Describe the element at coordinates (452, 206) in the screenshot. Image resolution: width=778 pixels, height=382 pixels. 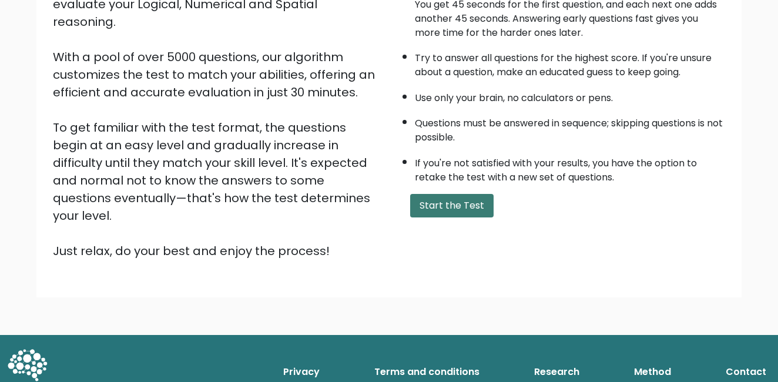
I see `button: Start the Test` at that location.